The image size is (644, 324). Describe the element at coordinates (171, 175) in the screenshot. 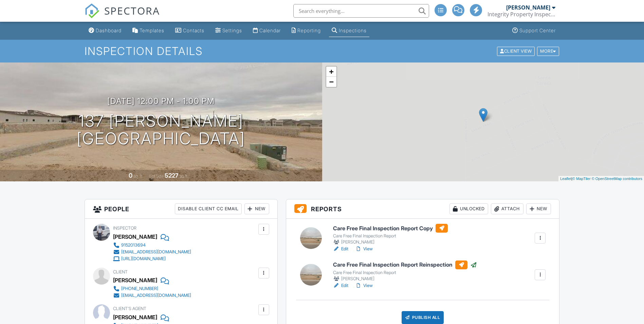

I see `div: 5227` at that location.